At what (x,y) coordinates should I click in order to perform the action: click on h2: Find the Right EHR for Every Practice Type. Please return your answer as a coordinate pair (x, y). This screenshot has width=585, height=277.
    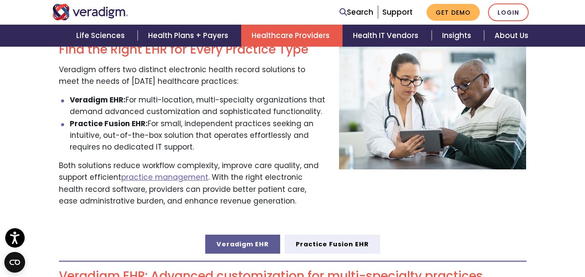
    Looking at the image, I should click on (192, 50).